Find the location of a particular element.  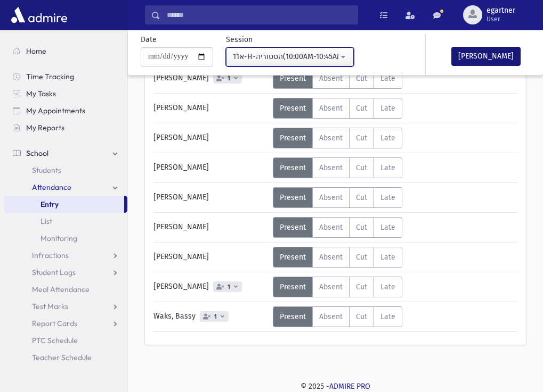

span: Report Cards is located at coordinates (54, 324).